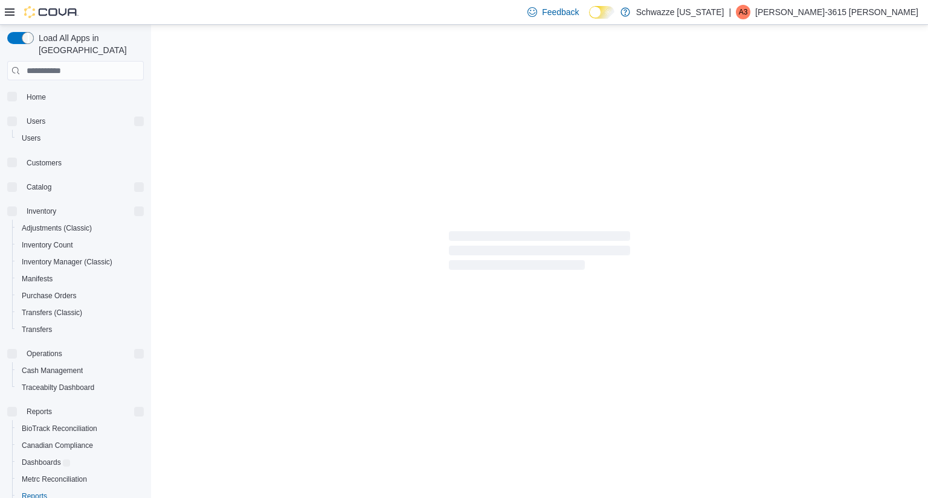 Image resolution: width=928 pixels, height=498 pixels. Describe the element at coordinates (80, 279) in the screenshot. I see `button: Manifests` at that location.